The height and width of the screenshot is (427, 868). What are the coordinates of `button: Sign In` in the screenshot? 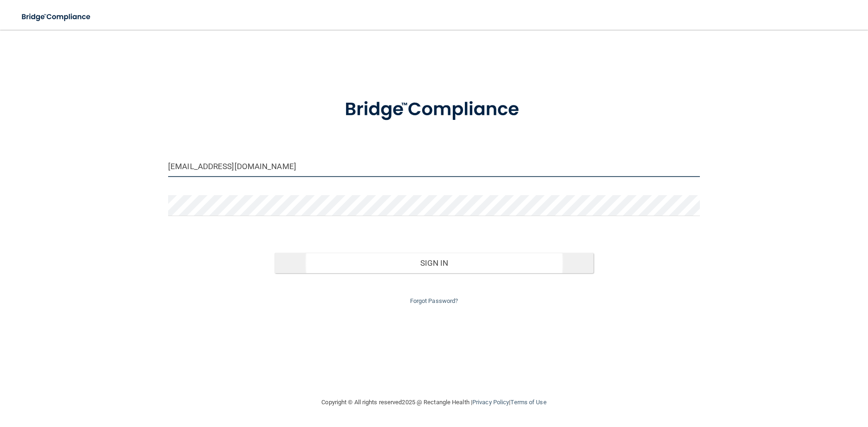 It's located at (434, 263).